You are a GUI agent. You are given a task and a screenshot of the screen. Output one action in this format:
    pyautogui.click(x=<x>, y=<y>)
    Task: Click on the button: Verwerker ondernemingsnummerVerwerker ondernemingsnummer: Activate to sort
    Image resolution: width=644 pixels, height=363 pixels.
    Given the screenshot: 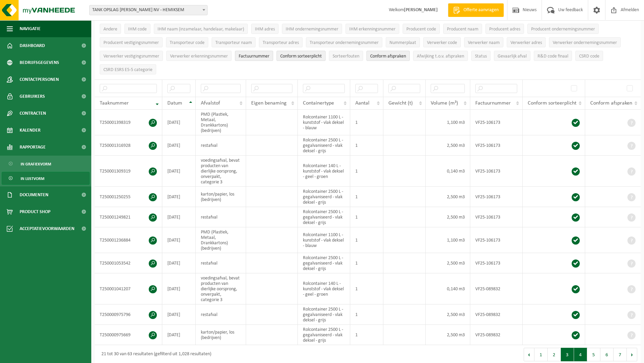 What is the action you would take?
    pyautogui.click(x=585, y=42)
    